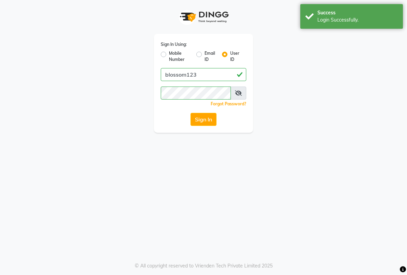  I want to click on div: Login Successfully., so click(358, 20).